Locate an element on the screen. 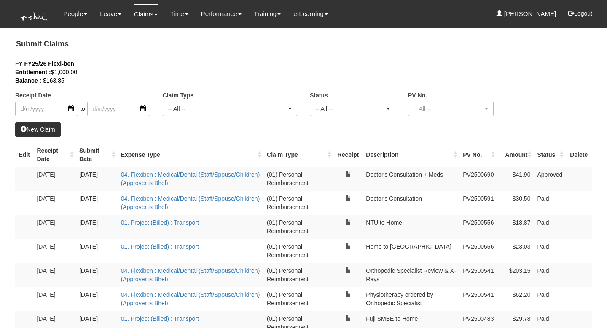 This screenshot has height=328, width=607. td: Doctor's Consultation is located at coordinates (411, 202).